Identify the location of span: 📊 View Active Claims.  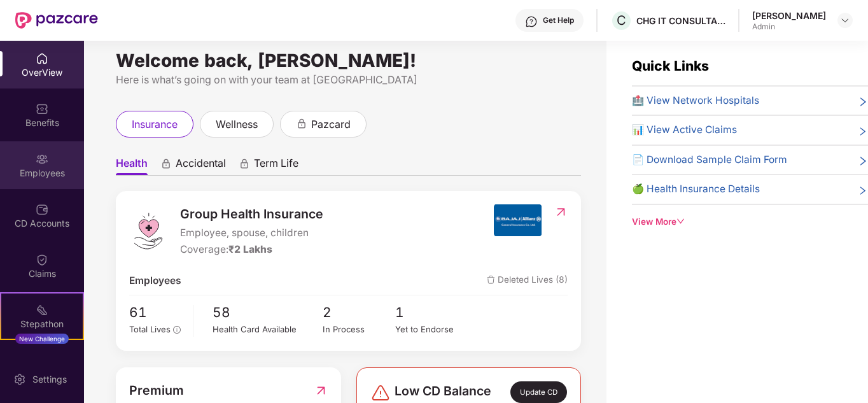
(684, 130).